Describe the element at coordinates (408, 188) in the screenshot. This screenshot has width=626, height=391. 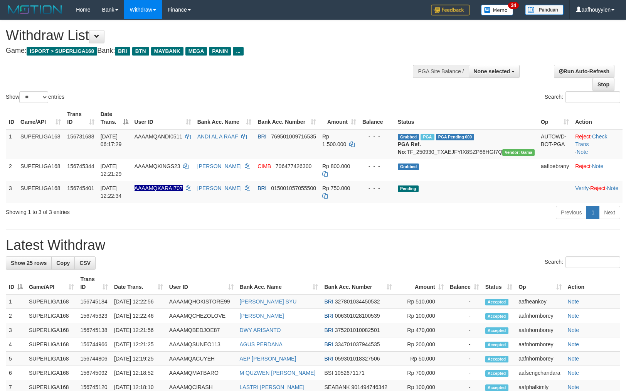
I see `span: Pending` at that location.